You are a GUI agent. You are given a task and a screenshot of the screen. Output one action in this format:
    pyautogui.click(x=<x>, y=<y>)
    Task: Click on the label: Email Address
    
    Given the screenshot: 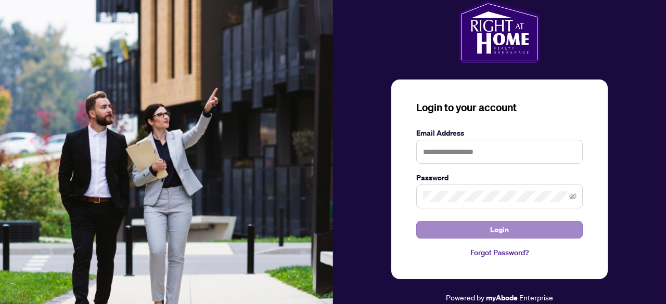 What is the action you would take?
    pyautogui.click(x=500, y=133)
    